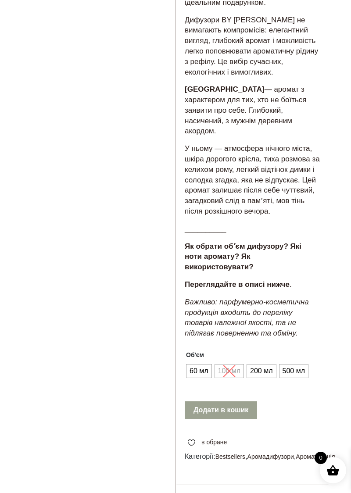  What do you see at coordinates (252, 456) in the screenshot?
I see `span: Категорії: , ,` at bounding box center [252, 456].